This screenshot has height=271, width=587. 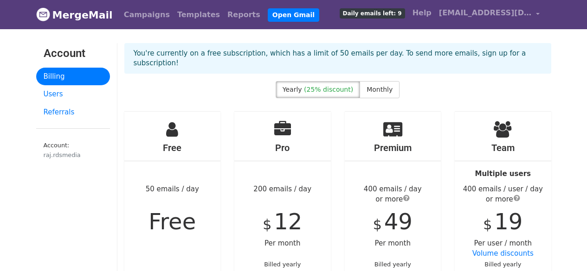 What do you see at coordinates (73, 112) in the screenshot?
I see `a: Referrals` at bounding box center [73, 112].